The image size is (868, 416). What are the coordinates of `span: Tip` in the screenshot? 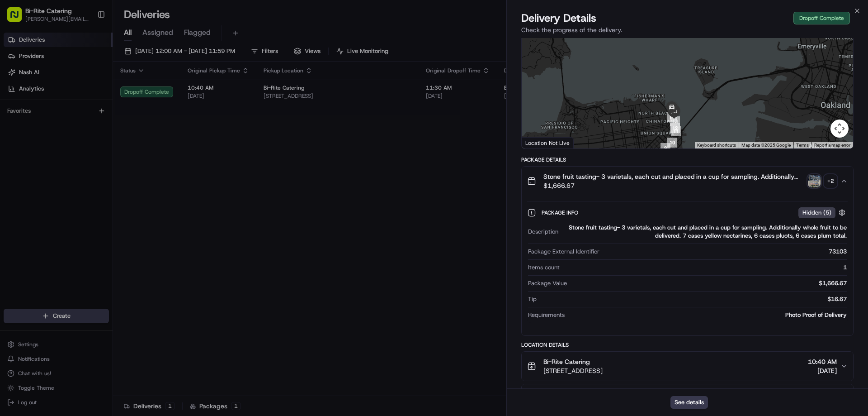 It's located at (532, 299).